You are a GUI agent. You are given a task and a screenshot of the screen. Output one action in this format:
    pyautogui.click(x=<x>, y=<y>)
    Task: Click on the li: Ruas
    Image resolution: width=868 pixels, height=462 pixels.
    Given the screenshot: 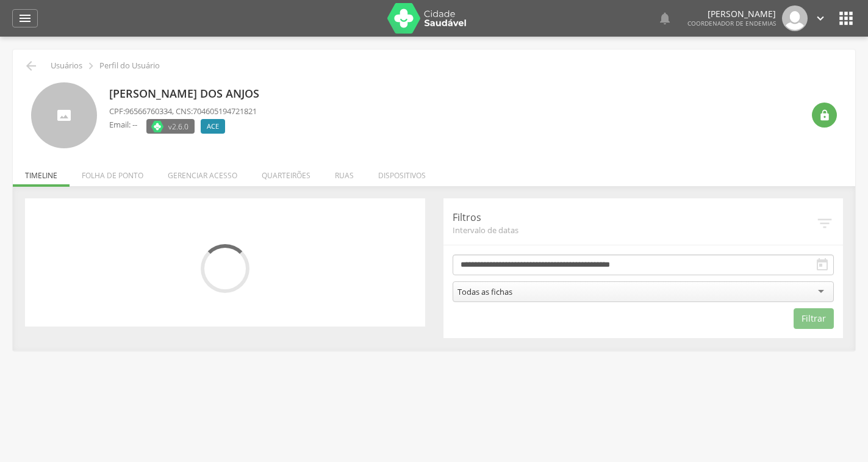 What is the action you would take?
    pyautogui.click(x=344, y=172)
    